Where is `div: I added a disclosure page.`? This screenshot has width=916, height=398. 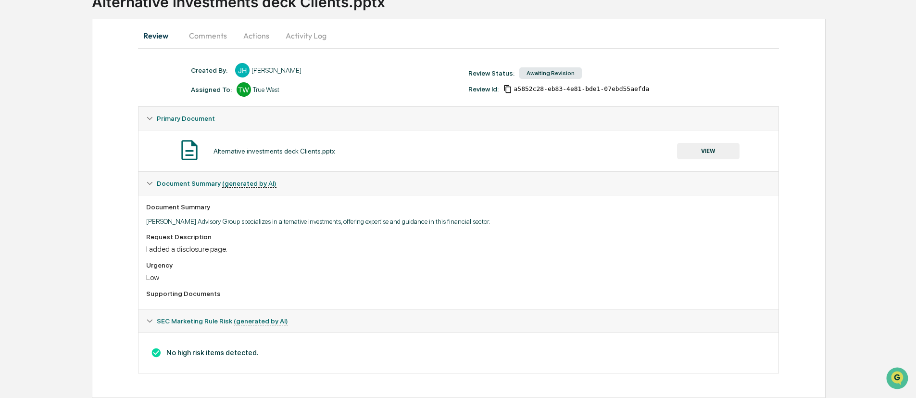 div: I added a disclosure page. is located at coordinates (459, 249).